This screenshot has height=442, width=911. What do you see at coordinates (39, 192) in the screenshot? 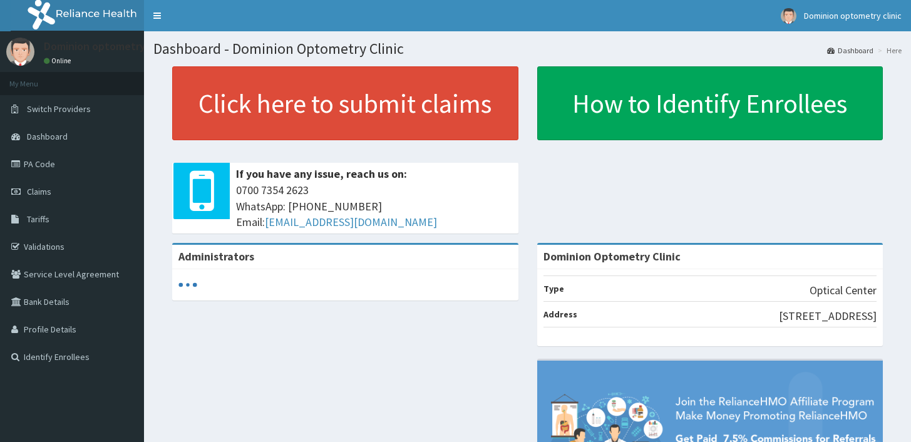
I see `span: Claims` at bounding box center [39, 192].